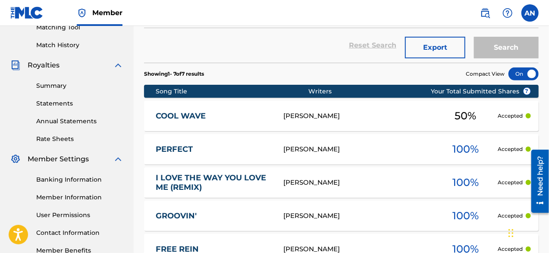 The width and height of the screenshot is (549, 253). Describe the element at coordinates (80, 197) in the screenshot. I see `a: Member Information` at that location.